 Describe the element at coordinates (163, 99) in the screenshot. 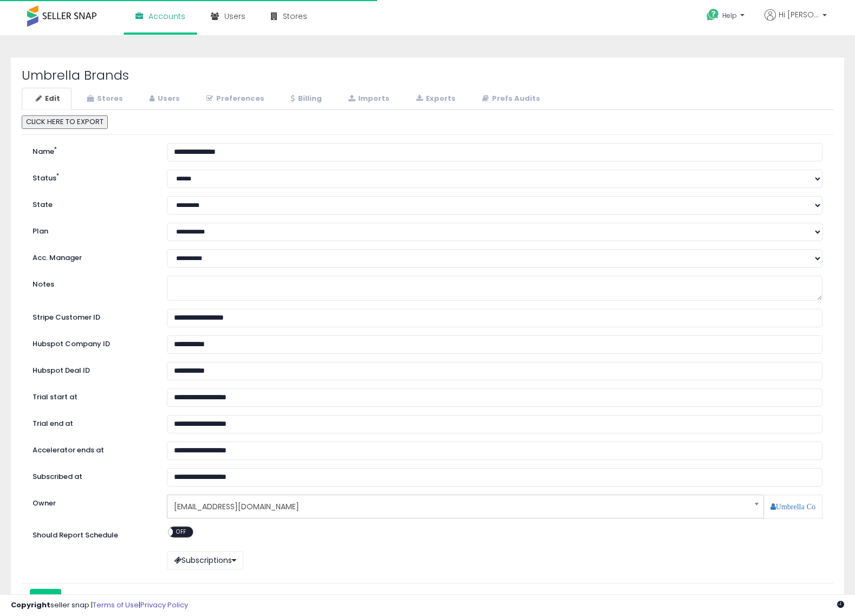

I see `a: Users` at that location.